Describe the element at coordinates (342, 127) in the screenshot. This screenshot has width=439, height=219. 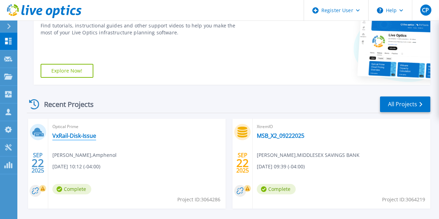
I see `span: XtremIO` at that location.